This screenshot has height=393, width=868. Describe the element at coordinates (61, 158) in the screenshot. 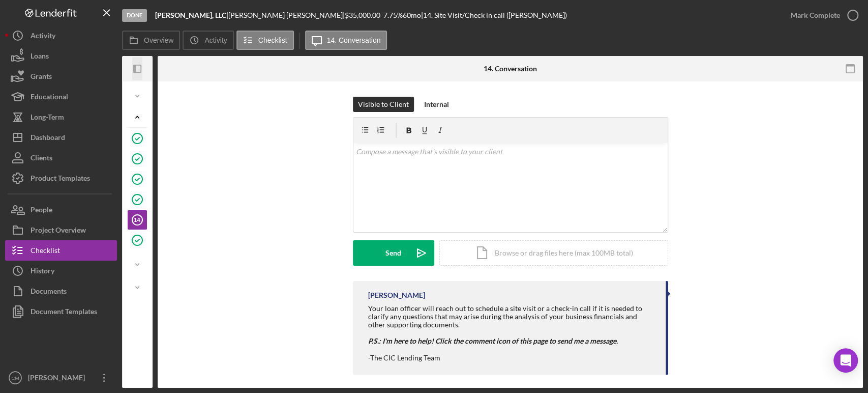

I see `a: Clients` at that location.